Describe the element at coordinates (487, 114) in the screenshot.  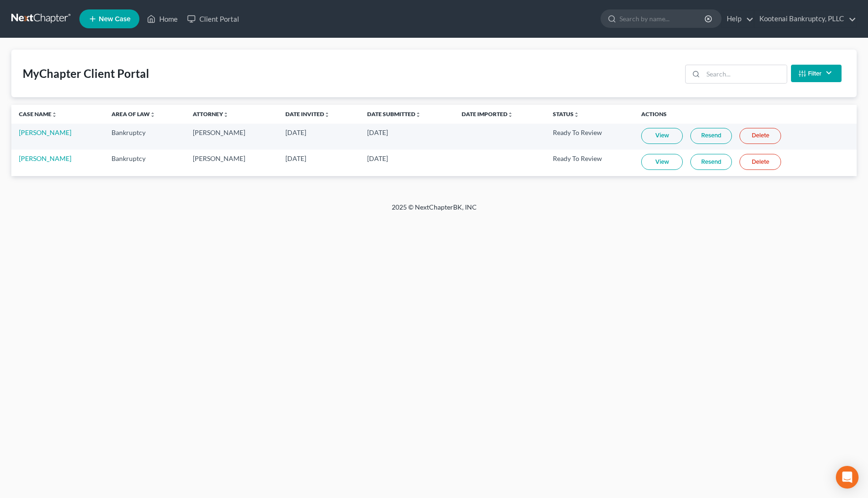
I see `a: Date Importedunfold_more` at that location.